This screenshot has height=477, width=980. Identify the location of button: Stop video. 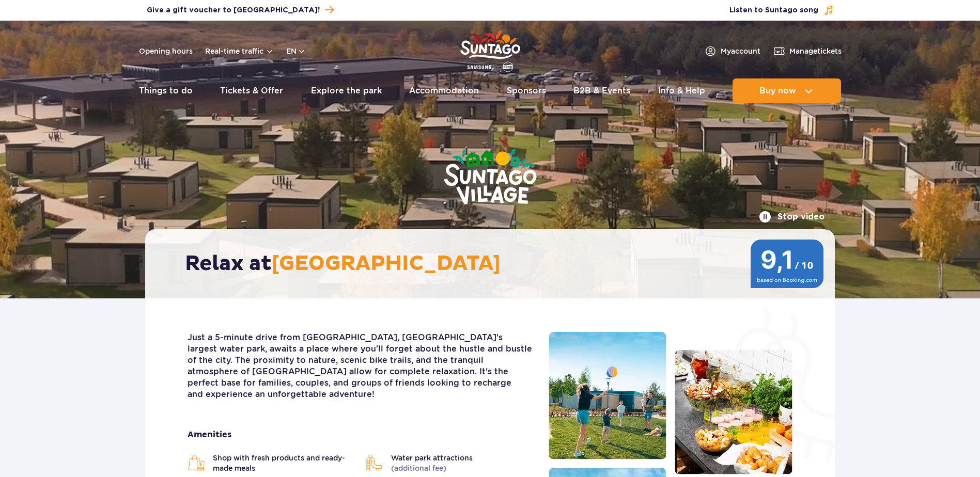
(792, 217).